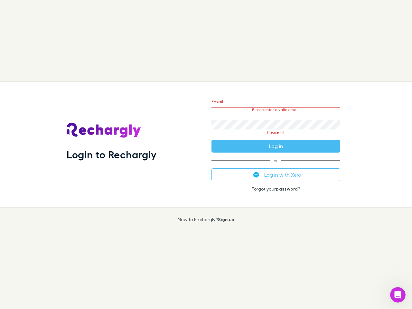 The image size is (412, 309). I want to click on p: Please fill, so click(276, 132).